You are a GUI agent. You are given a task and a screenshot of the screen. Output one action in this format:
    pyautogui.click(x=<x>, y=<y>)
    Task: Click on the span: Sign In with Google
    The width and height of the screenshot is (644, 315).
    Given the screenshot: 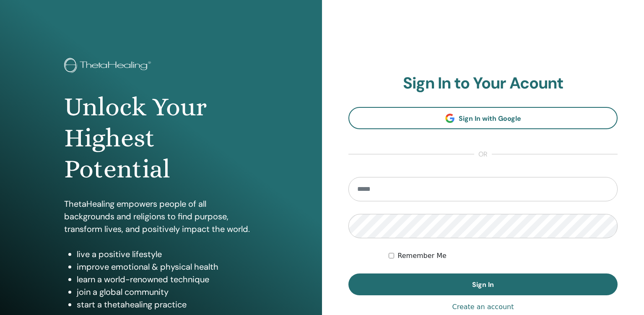 What is the action you would take?
    pyautogui.click(x=490, y=118)
    